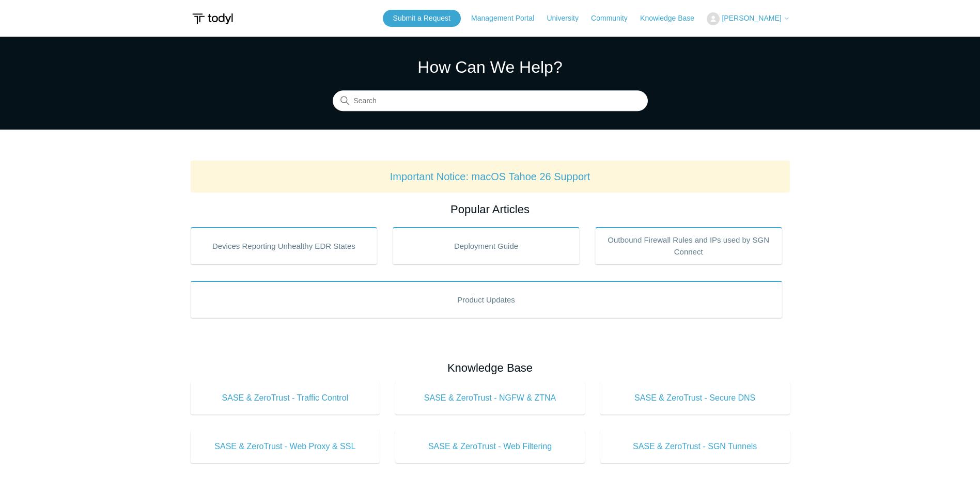 Image resolution: width=980 pixels, height=477 pixels. Describe the element at coordinates (490, 367) in the screenshot. I see `h2: Knowledge Base` at that location.